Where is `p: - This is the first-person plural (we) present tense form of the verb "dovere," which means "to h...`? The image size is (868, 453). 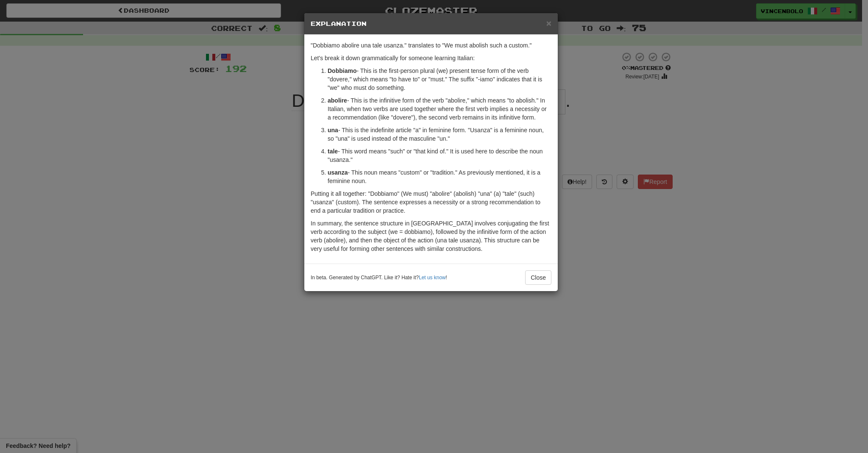
p: - This is the first-person plural (we) present tense form of the verb "dovere," which means "to h... is located at coordinates (440, 79).